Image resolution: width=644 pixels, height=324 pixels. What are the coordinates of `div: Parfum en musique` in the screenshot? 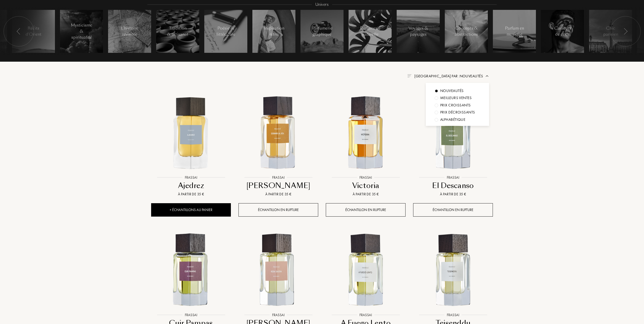 It's located at (515, 31).